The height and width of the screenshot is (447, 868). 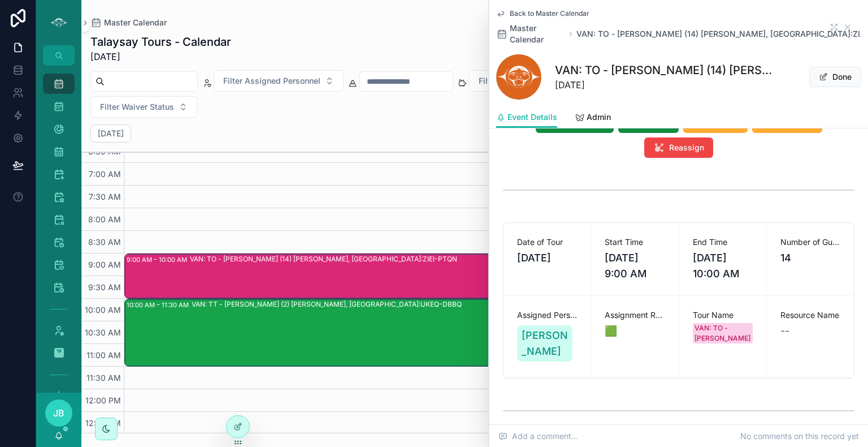 I want to click on span: 7:00 AM, so click(x=104, y=174).